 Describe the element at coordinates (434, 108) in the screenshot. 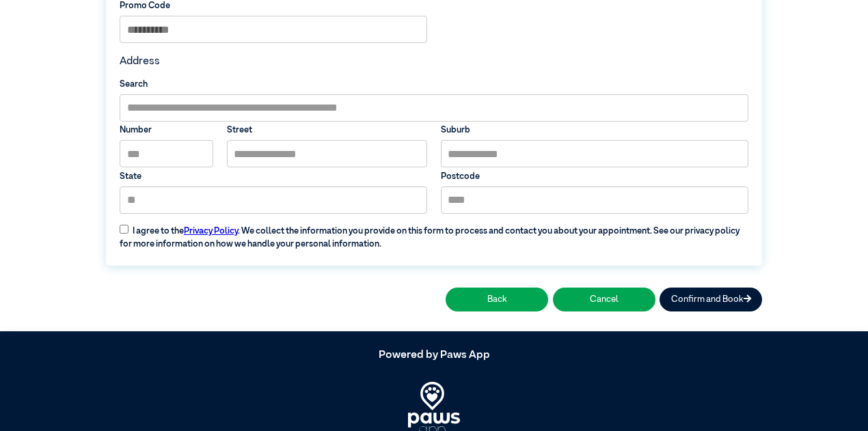

I see `input: Search by Suburb` at that location.